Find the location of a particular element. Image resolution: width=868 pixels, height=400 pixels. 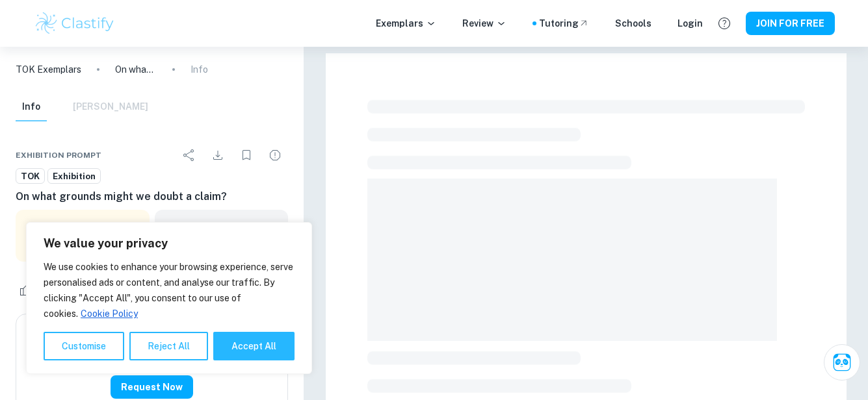

p: We value your privacy is located at coordinates (169, 244).